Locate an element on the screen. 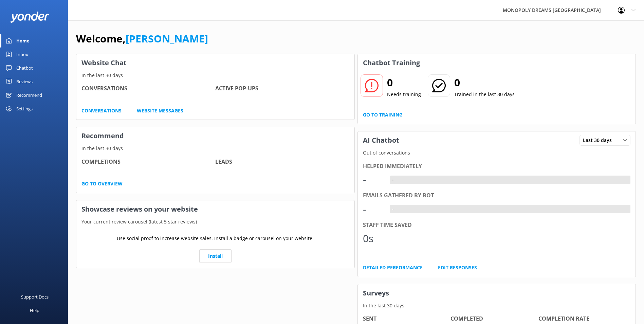  h3: Recommend is located at coordinates (215, 136).